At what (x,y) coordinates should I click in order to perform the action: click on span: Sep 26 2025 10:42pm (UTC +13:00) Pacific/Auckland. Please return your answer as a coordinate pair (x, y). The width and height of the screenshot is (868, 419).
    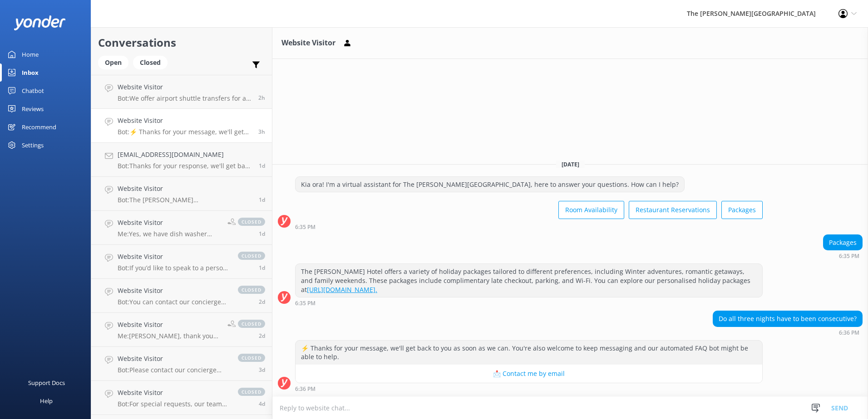
    Looking at the image, I should click on (262, 336).